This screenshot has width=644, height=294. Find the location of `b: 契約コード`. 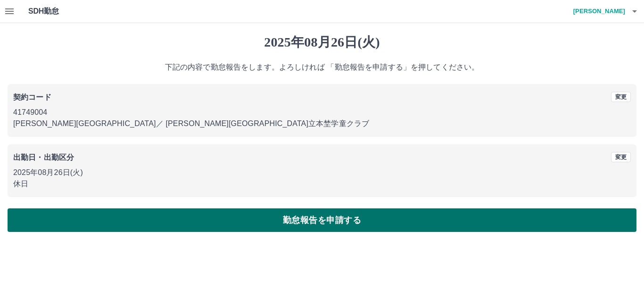

b: 契約コード is located at coordinates (32, 97).